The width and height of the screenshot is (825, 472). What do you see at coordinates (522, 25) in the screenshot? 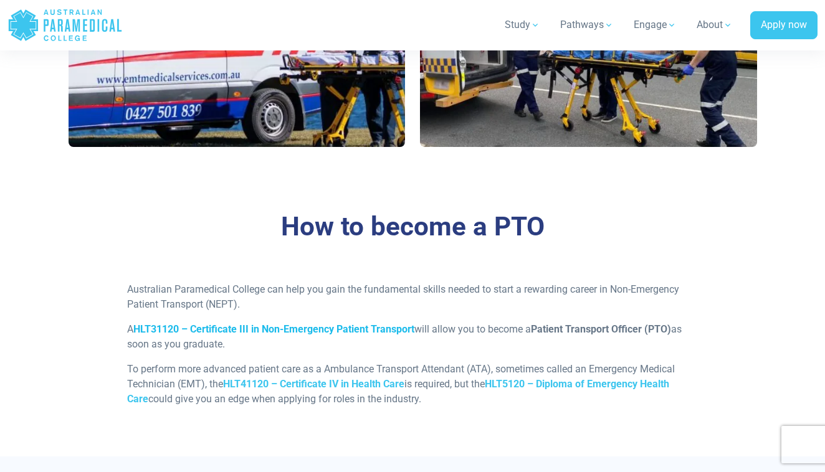
I see `a: Study` at bounding box center [522, 25].